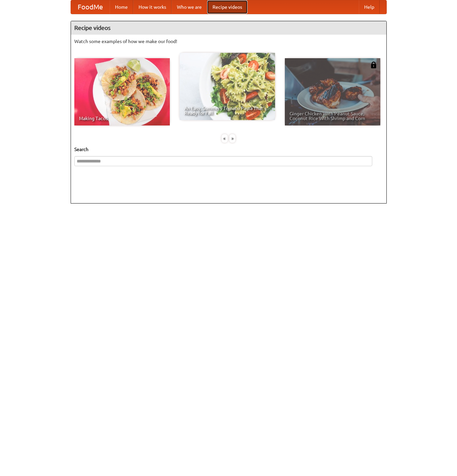  I want to click on span: An Easy, Summery Tomato Pasta That's Ready for Fall, so click(227, 111).